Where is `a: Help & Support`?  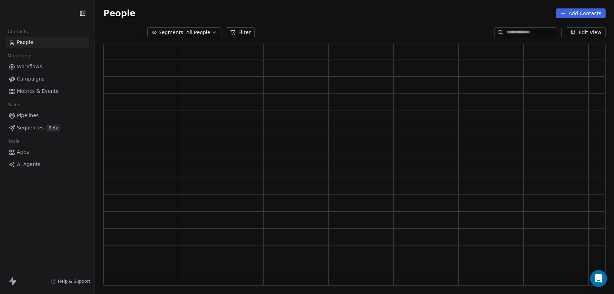 a: Help & Support is located at coordinates (71, 281).